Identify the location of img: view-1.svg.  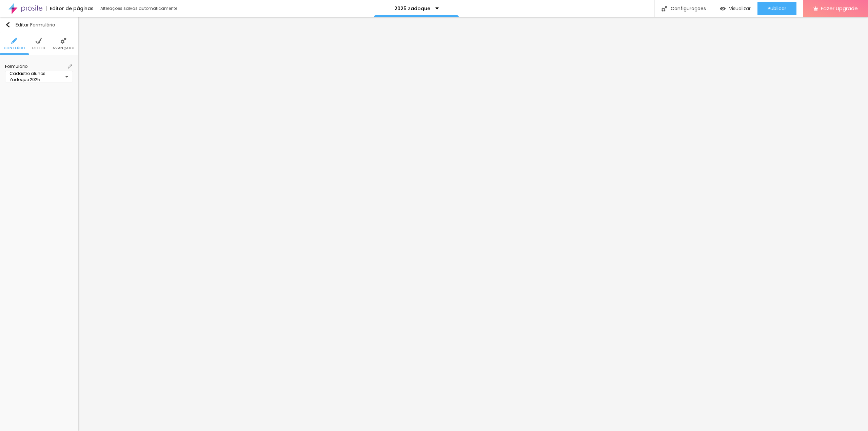
(723, 8).